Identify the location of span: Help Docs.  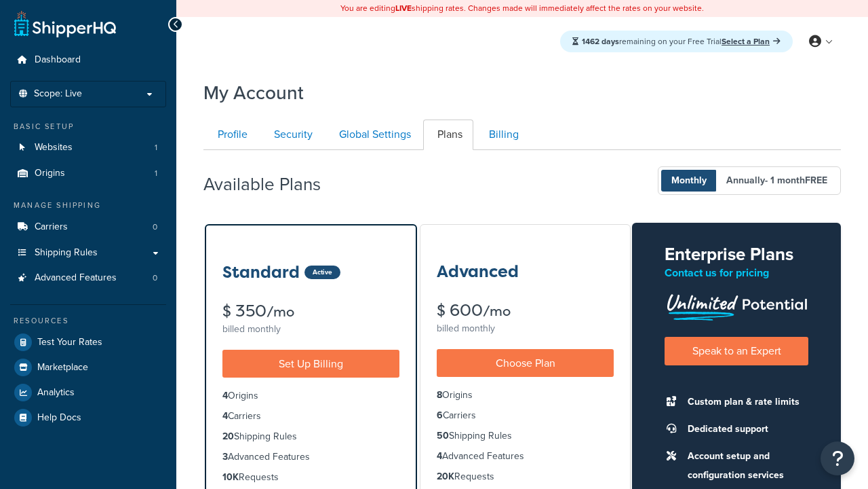
(59, 418).